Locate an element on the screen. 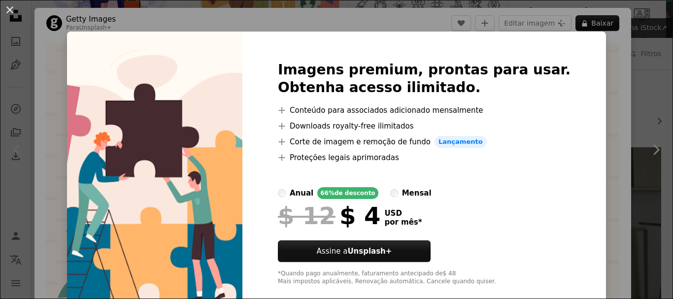  div: *Quando pago anualmente, faturamento antecipado de $ 48 Mais impostos aplicáveis. Renovação autom... is located at coordinates (424, 278).